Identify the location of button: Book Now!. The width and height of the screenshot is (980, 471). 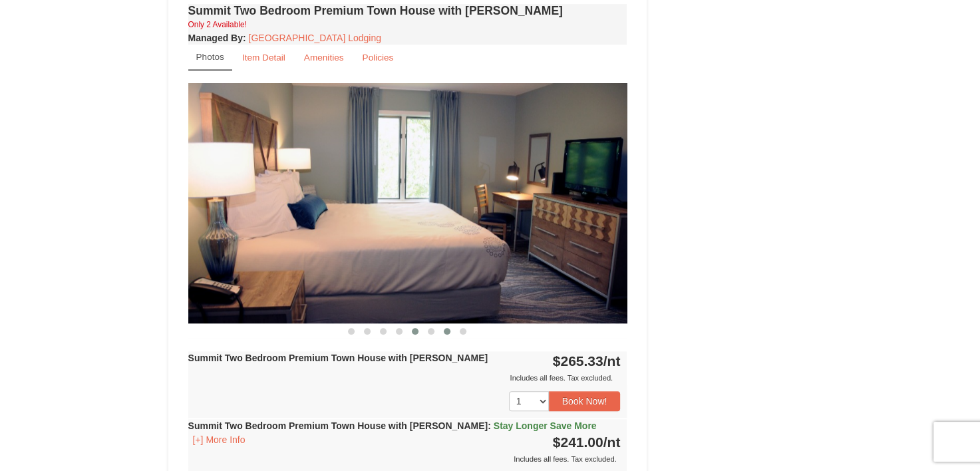
(585, 401).